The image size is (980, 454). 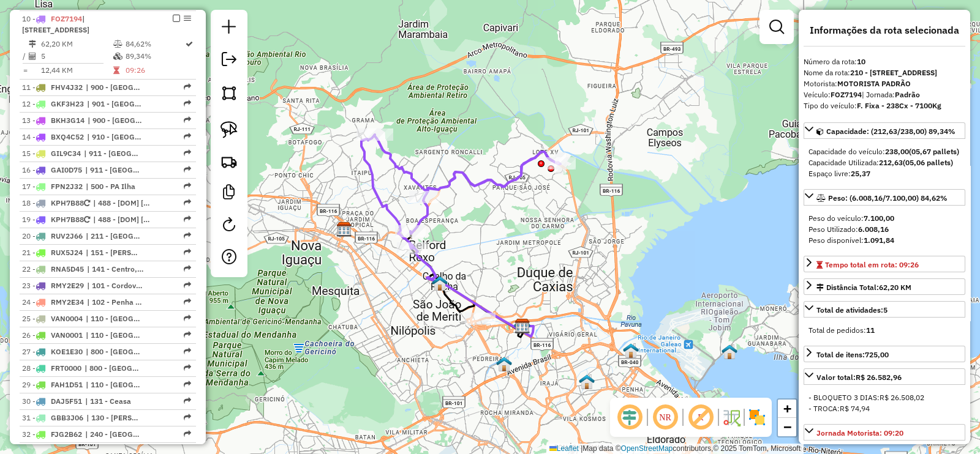 I want to click on a: Zoom in, so click(x=787, y=409).